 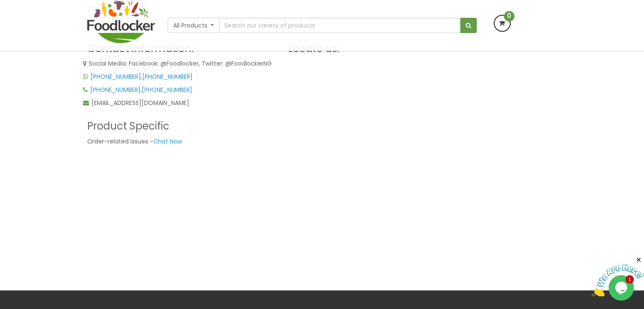 What do you see at coordinates (382, 48) in the screenshot?
I see `h3: Locate us:` at bounding box center [382, 48].